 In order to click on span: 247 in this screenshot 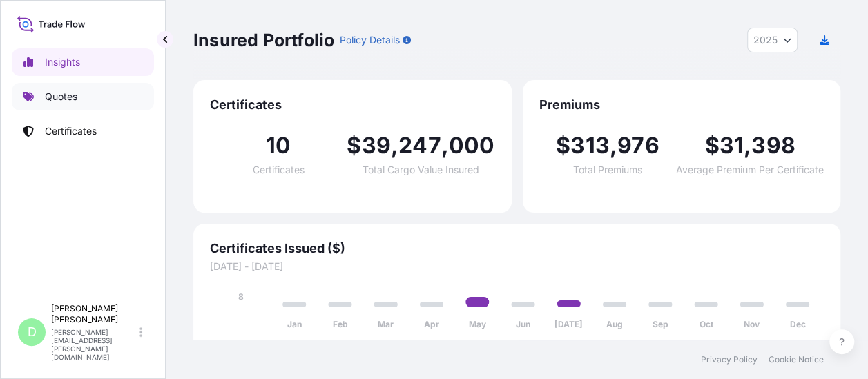, I will do `click(420, 146)`.